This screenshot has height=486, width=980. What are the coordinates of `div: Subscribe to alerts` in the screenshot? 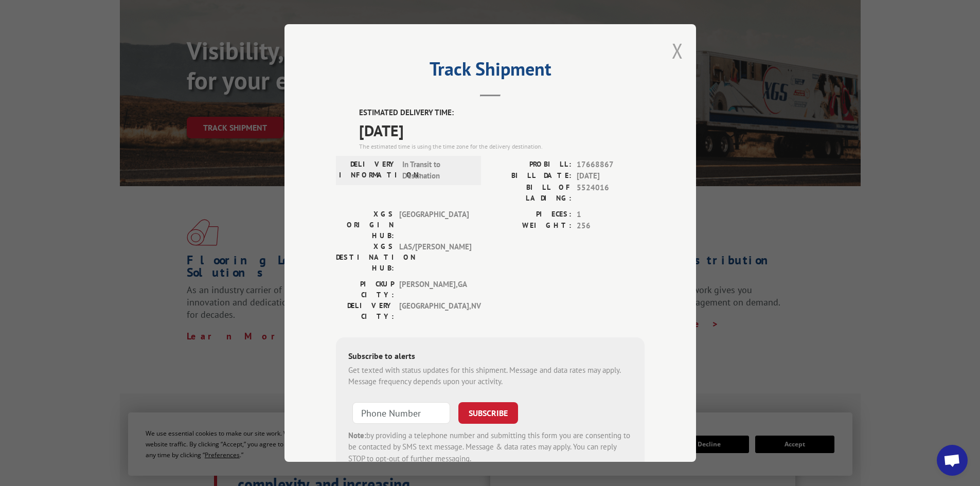 It's located at (490, 357).